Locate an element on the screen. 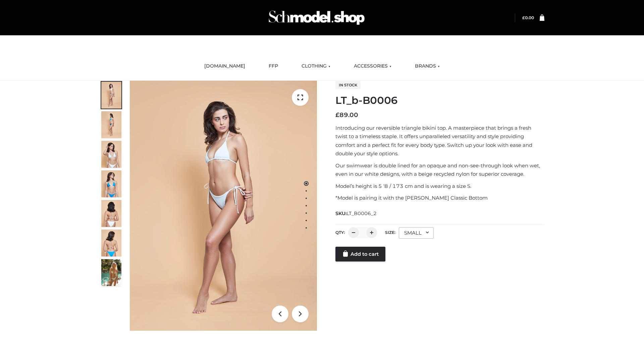 This screenshot has height=363, width=644. bdi: 0.00 is located at coordinates (528, 18).